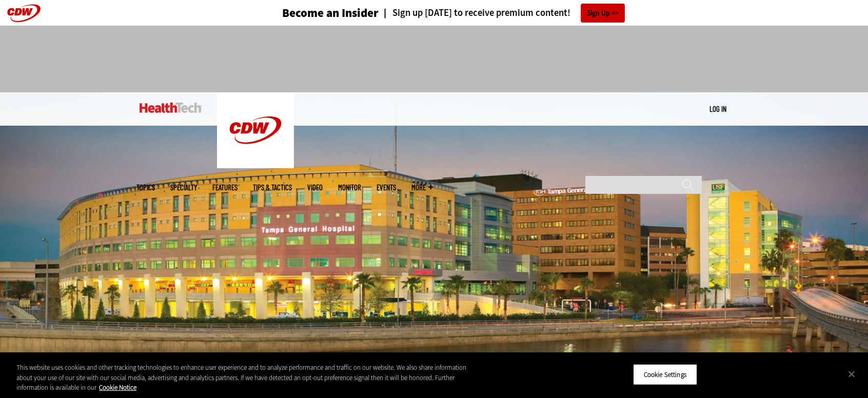  Describe the element at coordinates (256, 165) in the screenshot. I see `a: CDW` at that location.